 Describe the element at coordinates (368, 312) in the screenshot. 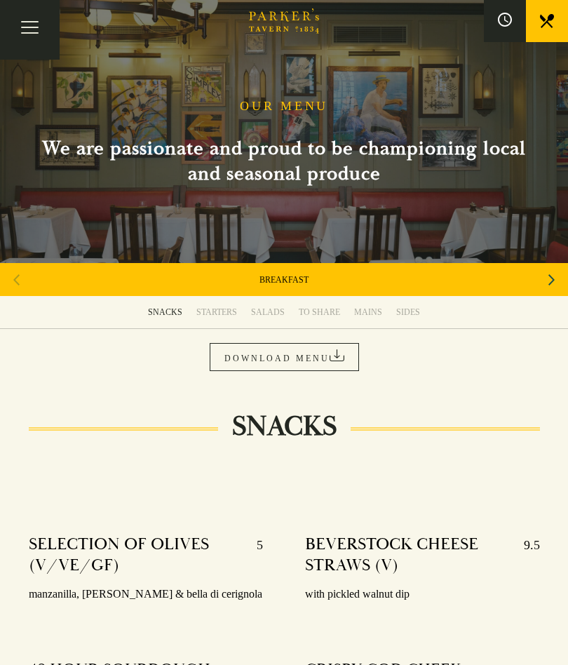

I see `div: MAINS` at that location.